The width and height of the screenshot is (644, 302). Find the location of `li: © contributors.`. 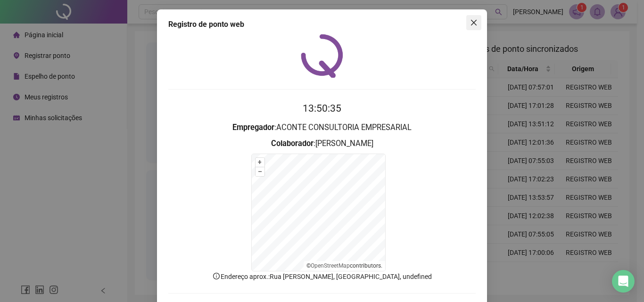

li: © contributors. is located at coordinates (344, 266).